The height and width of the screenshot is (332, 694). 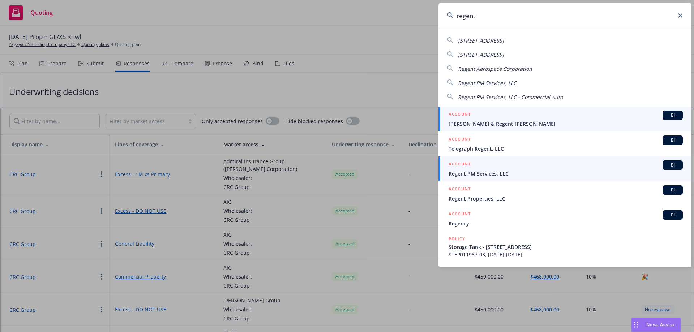 What do you see at coordinates (565, 194) in the screenshot?
I see `a: ACCOUNTBIRegent Properties, LLC` at bounding box center [565, 194].